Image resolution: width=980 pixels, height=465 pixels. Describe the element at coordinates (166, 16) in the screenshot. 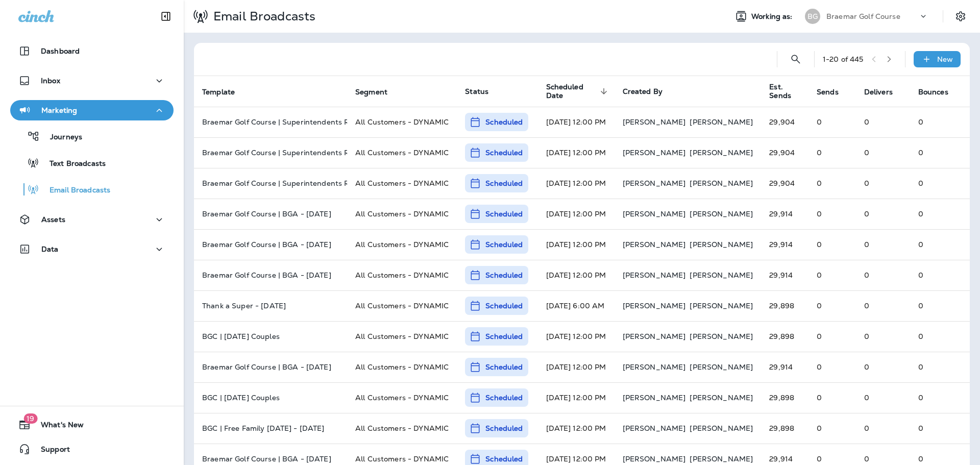

I see `button: Collapse Sidebar` at that location.